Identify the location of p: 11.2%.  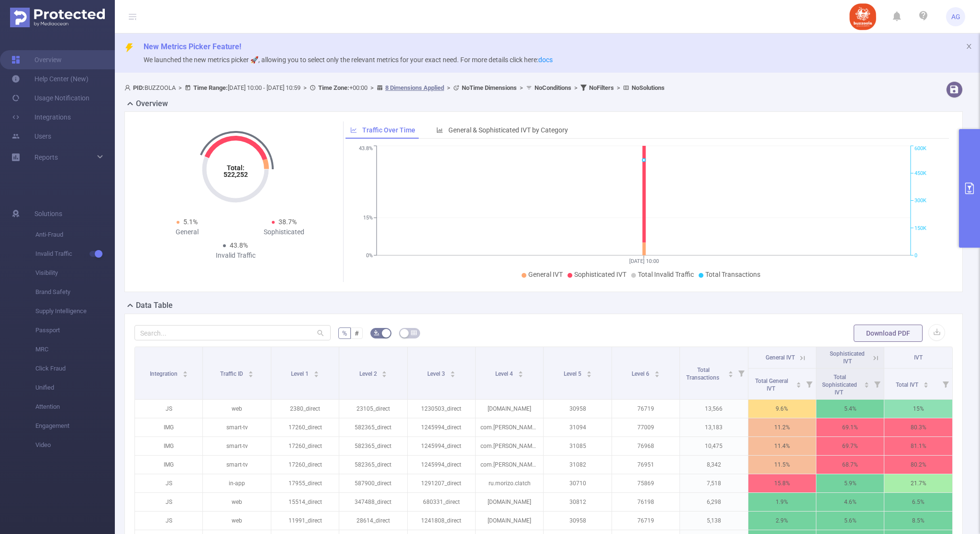
(782, 427).